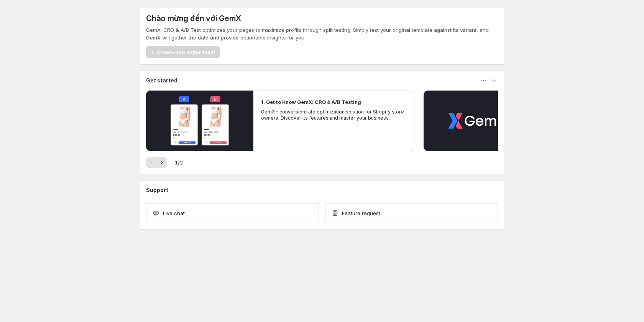 The height and width of the screenshot is (322, 644). I want to click on h3: Get started, so click(162, 81).